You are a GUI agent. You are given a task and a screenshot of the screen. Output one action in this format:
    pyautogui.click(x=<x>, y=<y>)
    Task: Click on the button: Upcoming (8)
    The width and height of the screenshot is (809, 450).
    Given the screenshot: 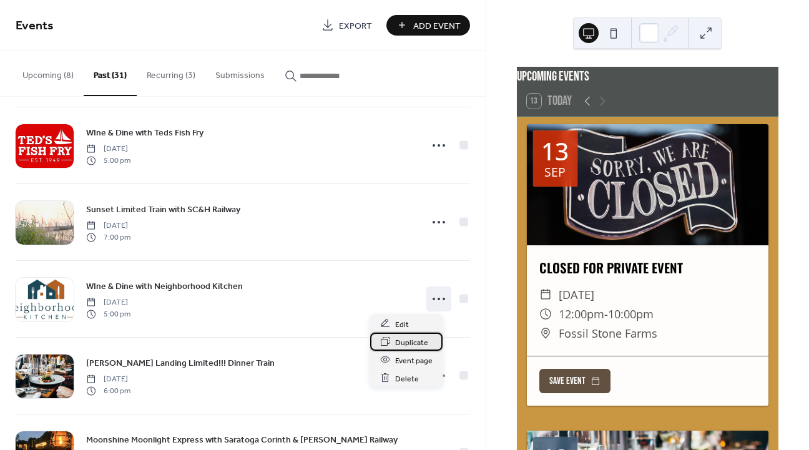 What is the action you would take?
    pyautogui.click(x=48, y=72)
    